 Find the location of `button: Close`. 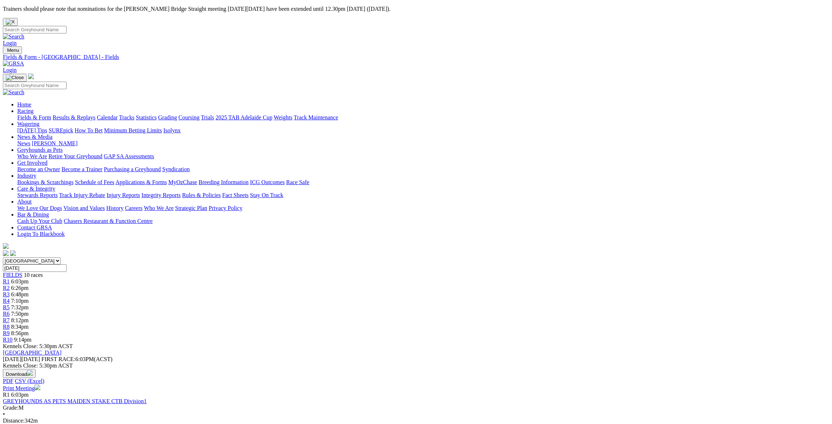

button: Close is located at coordinates (10, 22).